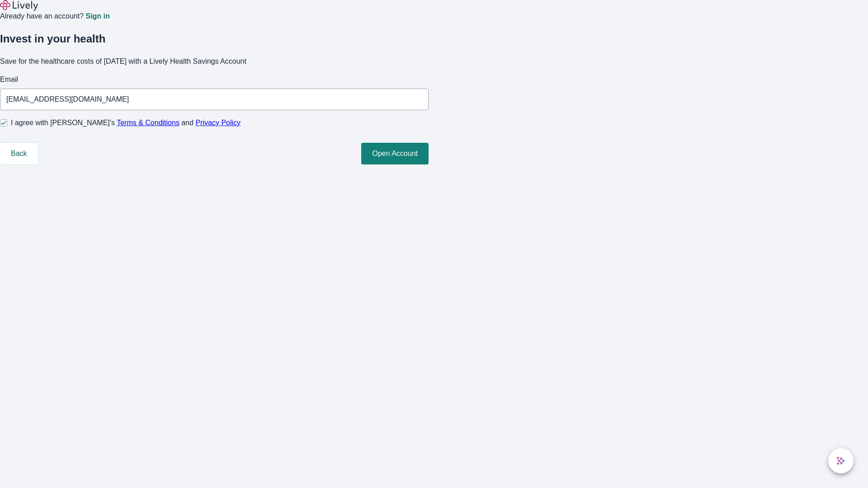 This screenshot has width=868, height=488. Describe the element at coordinates (841, 461) in the screenshot. I see `svg: Lively AI Assistant` at that location.